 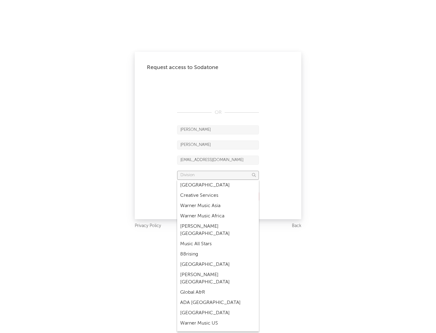 I want to click on input: Email, so click(x=218, y=160).